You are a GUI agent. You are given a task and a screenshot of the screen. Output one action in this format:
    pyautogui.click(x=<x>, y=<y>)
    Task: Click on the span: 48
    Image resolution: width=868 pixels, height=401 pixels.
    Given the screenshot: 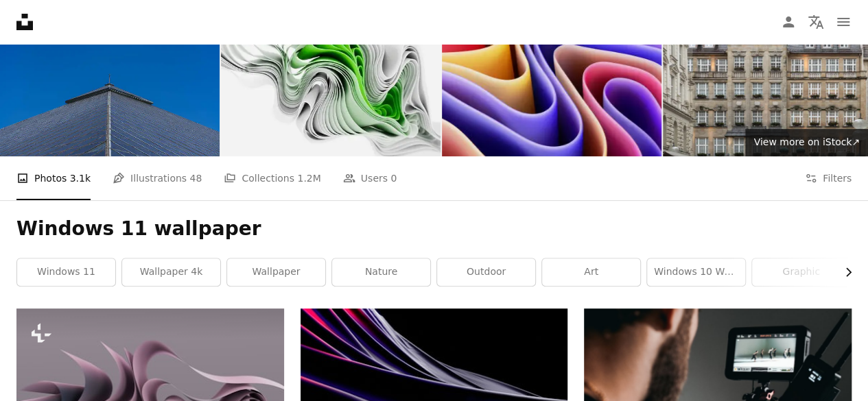 What is the action you would take?
    pyautogui.click(x=197, y=178)
    